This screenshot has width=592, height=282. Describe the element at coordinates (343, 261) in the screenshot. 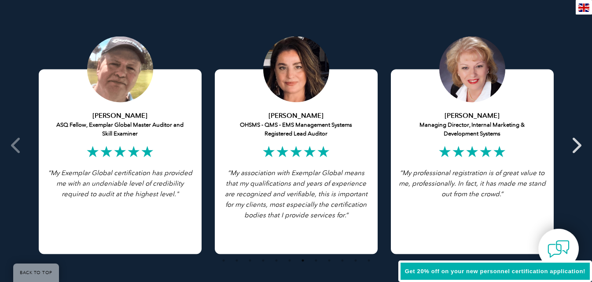

I see `button: 10 of 4` at that location.